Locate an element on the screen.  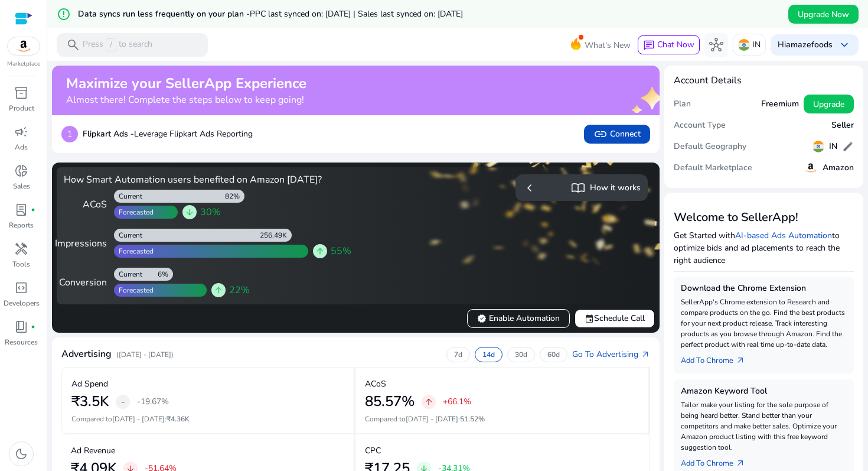
p: Resources is located at coordinates (21, 342).